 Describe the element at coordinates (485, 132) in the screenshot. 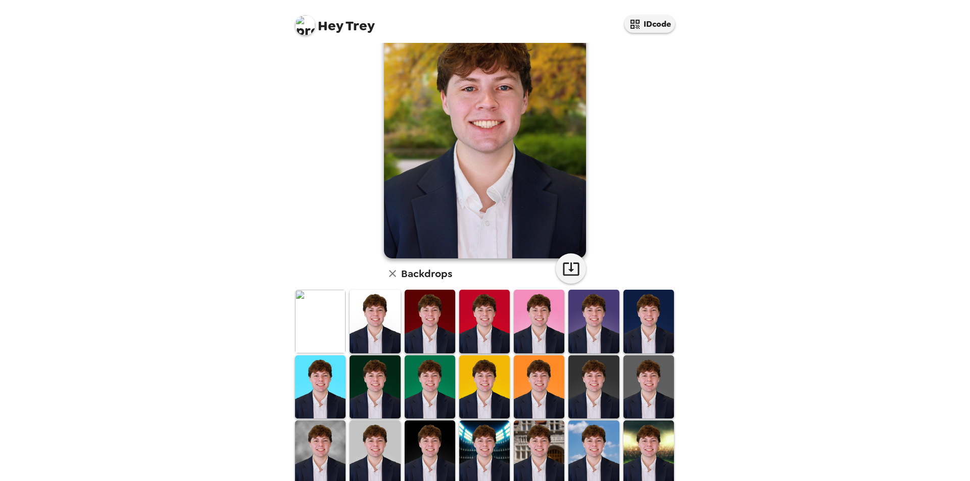

I see `img: user` at that location.